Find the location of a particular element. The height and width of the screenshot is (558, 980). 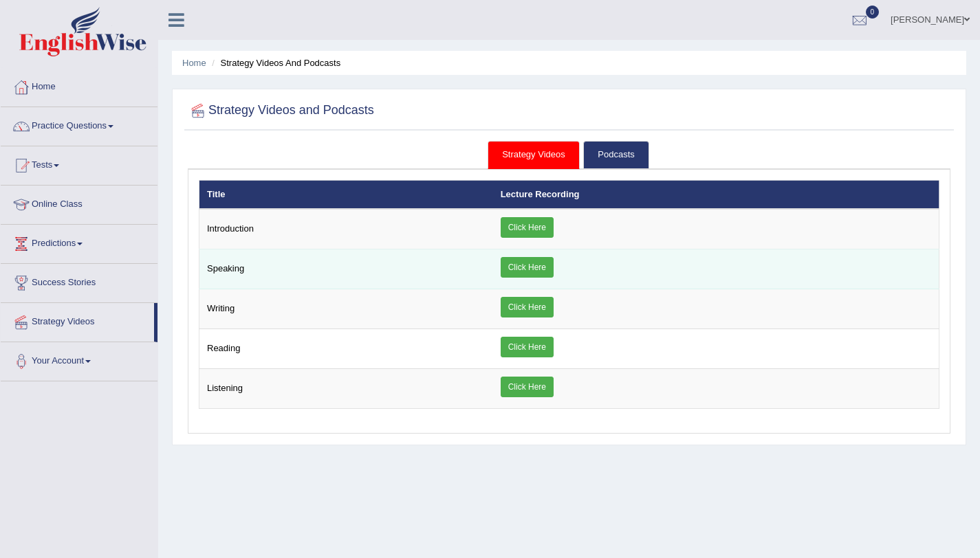

td: Speaking is located at coordinates (346, 269).